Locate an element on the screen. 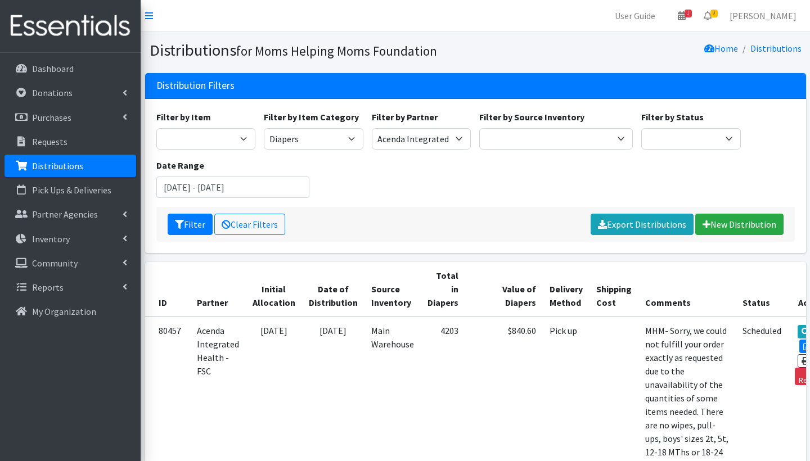 The height and width of the screenshot is (461, 810). label: Filter by Status is located at coordinates (672, 117).